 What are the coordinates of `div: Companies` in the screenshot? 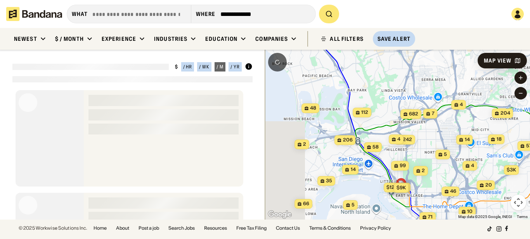 It's located at (272, 39).